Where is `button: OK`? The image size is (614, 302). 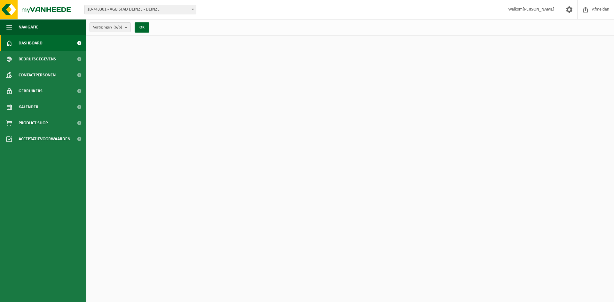 button: OK is located at coordinates (142, 28).